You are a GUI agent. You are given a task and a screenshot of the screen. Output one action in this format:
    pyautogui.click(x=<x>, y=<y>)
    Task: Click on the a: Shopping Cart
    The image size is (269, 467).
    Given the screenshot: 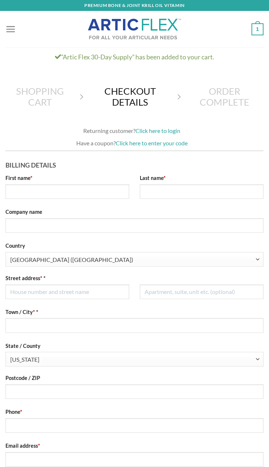 What is the action you would take?
    pyautogui.click(x=40, y=97)
    